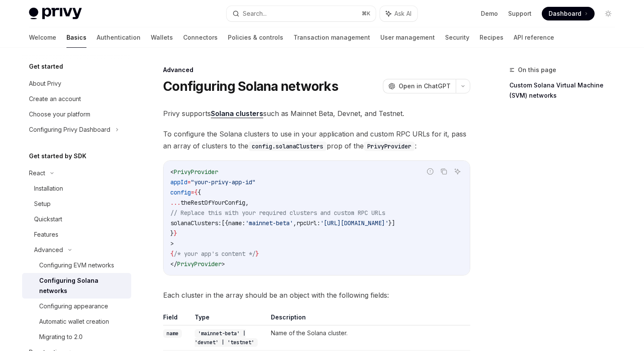 Image resolution: width=644 pixels, height=351 pixels. Describe the element at coordinates (565, 14) in the screenshot. I see `span: Dashboard` at that location.